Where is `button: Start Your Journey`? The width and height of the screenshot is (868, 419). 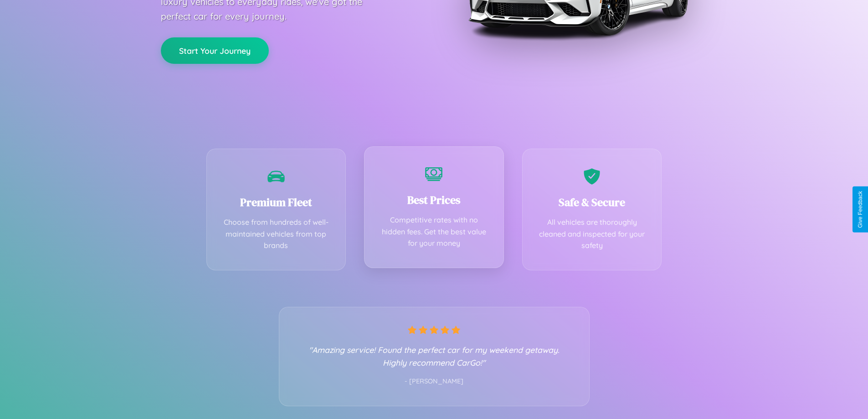 button: Start Your Journey is located at coordinates (214, 50).